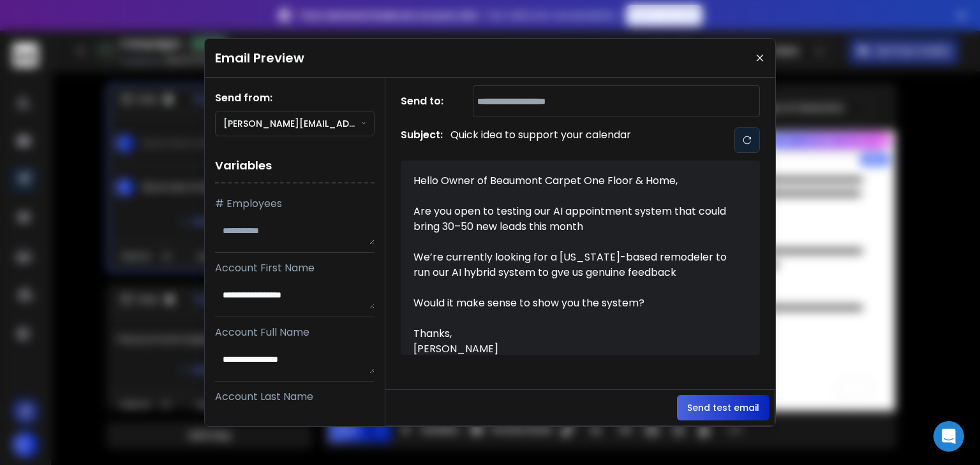 This screenshot has width=980, height=465. What do you see at coordinates (540, 140) in the screenshot?
I see `p: Quick idea to support your calendar` at bounding box center [540, 140].